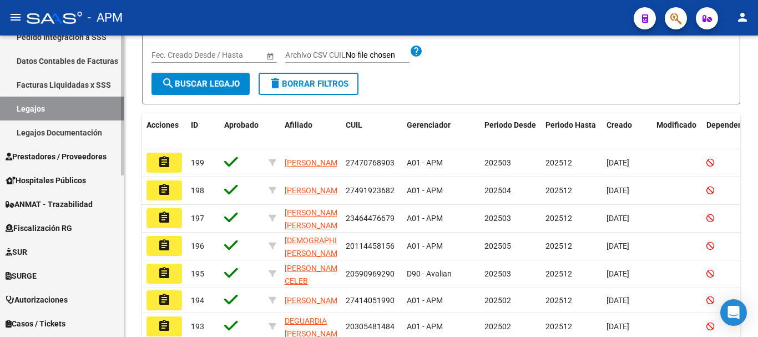 The width and height of the screenshot is (758, 337). What do you see at coordinates (37, 300) in the screenshot?
I see `span: Autorizaciones` at bounding box center [37, 300].